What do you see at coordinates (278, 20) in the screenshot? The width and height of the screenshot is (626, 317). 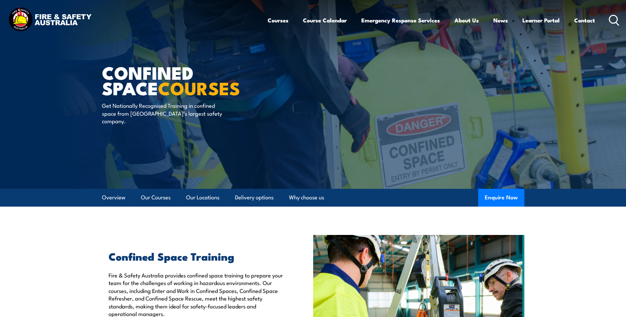 I see `a: Courses` at bounding box center [278, 20].